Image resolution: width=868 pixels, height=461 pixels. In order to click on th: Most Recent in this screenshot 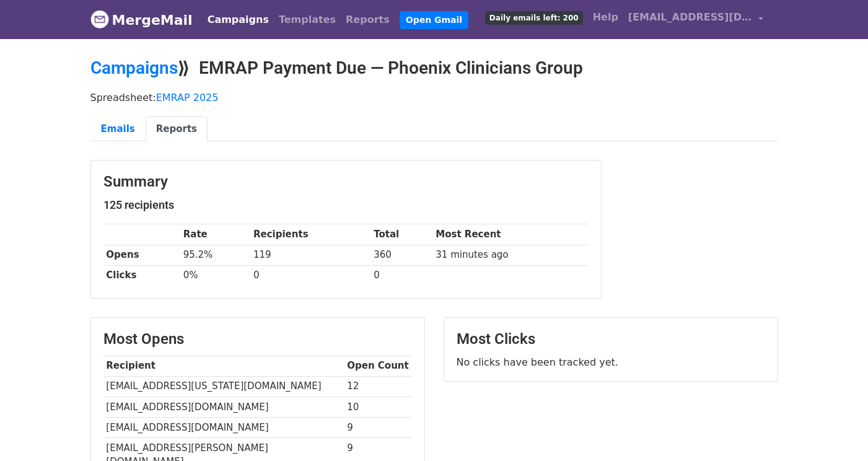, I will do `click(510, 234)`.